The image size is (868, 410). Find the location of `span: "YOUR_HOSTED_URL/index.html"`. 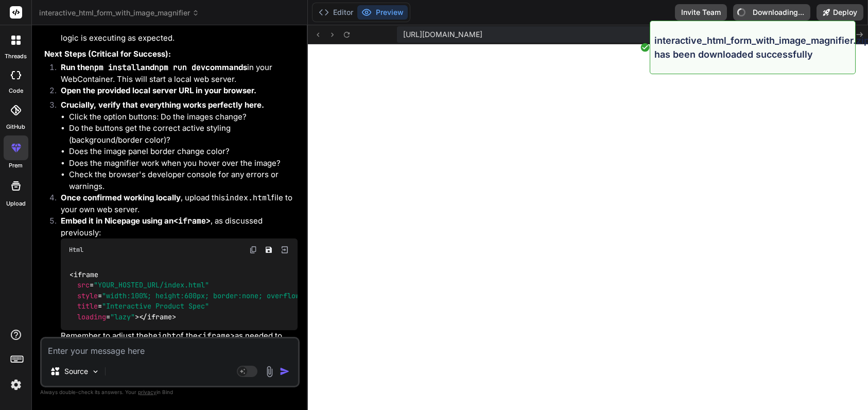

span: "YOUR_HOSTED_URL/index.html" is located at coordinates (151, 285).